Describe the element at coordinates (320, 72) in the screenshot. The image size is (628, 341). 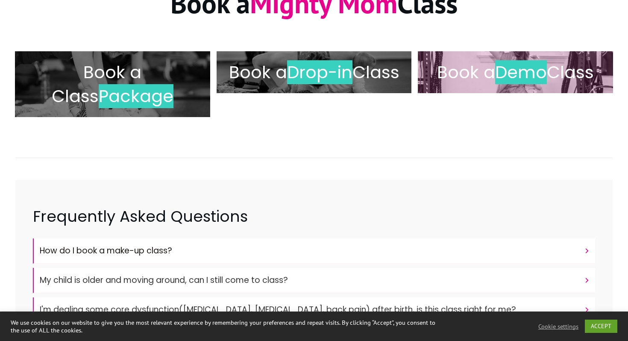
I see `span: Drop-in` at that location.